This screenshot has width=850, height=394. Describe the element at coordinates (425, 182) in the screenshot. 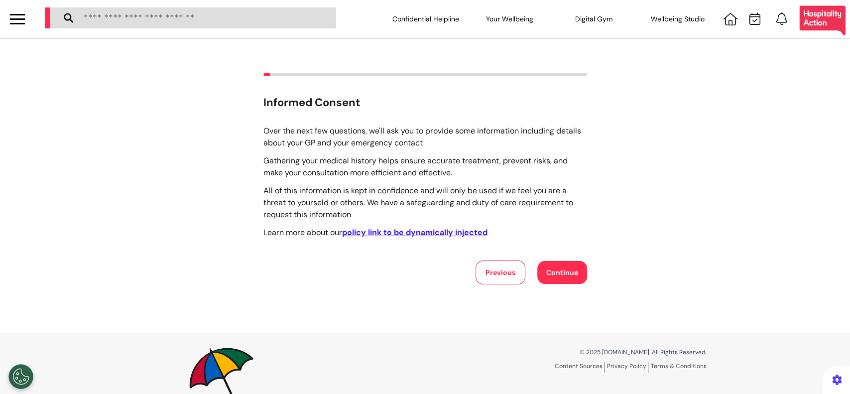

I see `p: Gathering your medical history helps ensure accurate treatment, prevent risks, and make your cons...` at that location.